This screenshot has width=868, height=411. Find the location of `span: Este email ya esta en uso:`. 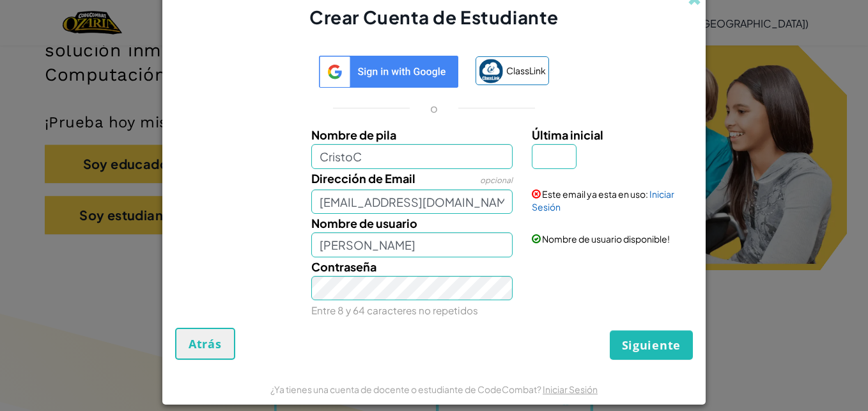

span: Este email ya esta en uso: is located at coordinates (595, 194).